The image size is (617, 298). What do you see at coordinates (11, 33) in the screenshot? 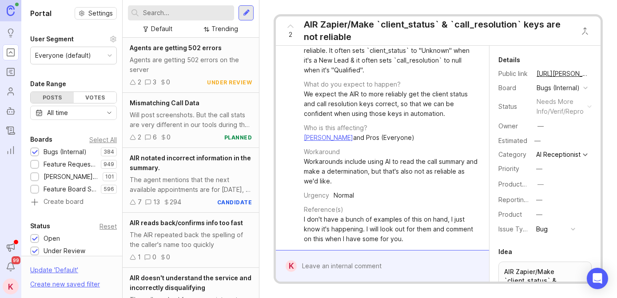
I see `a: Ideas` at bounding box center [11, 33].